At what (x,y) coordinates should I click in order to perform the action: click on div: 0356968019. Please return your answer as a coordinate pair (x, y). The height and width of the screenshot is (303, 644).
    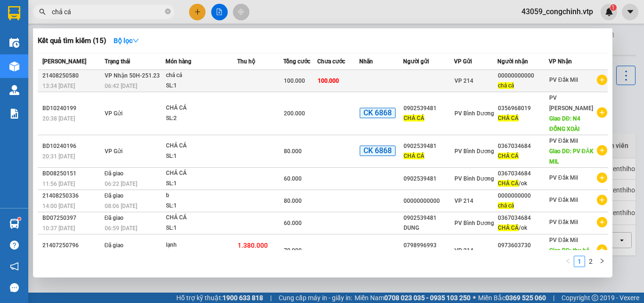
    Looking at the image, I should click on (523, 108).